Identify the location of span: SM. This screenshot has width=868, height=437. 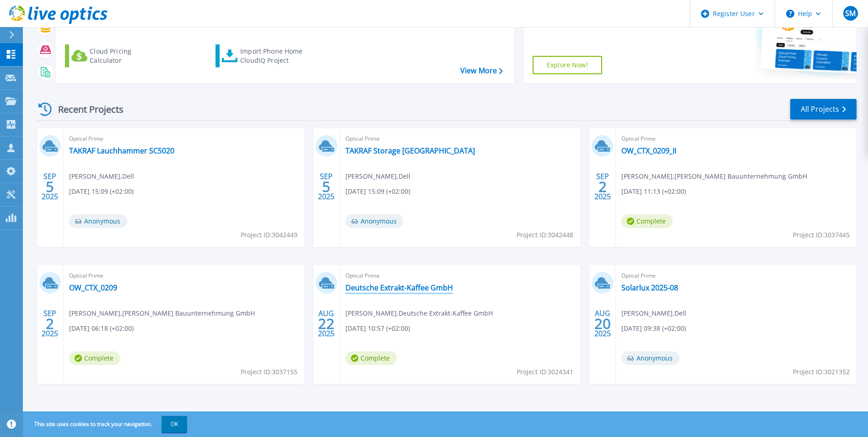
(850, 14).